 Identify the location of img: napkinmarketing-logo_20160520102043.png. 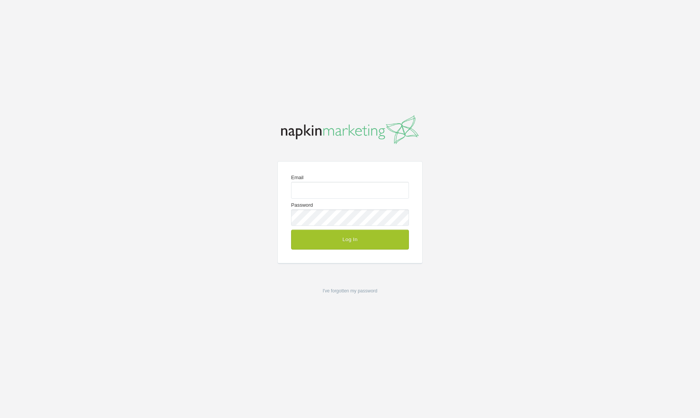
(350, 130).